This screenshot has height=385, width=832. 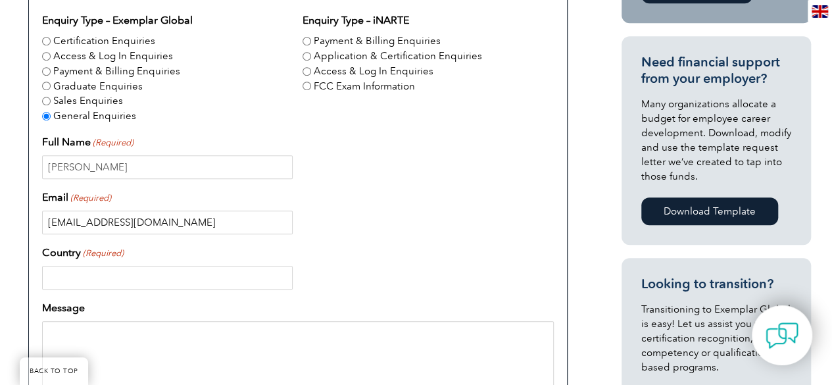 I want to click on label: Full Name, so click(x=87, y=142).